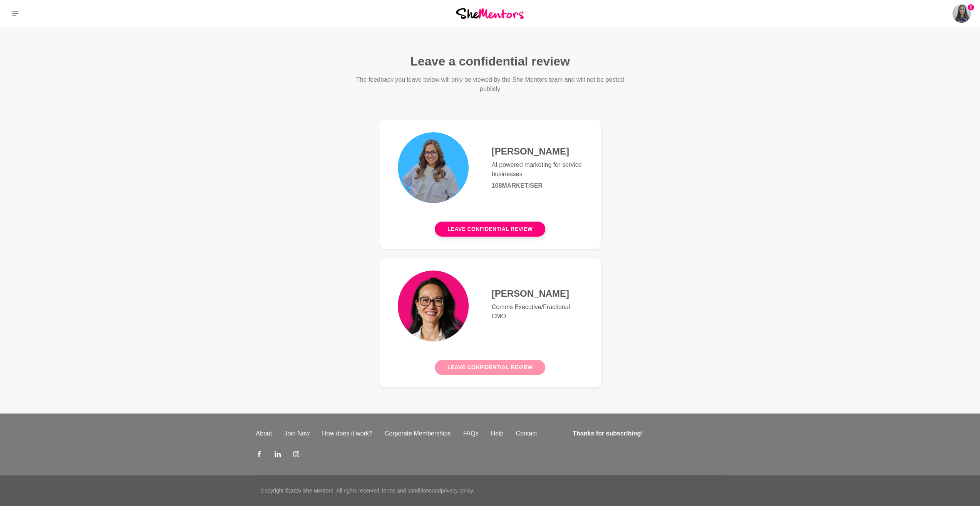 The height and width of the screenshot is (506, 980). What do you see at coordinates (457, 491) in the screenshot?
I see `a: privacy policy` at bounding box center [457, 491].